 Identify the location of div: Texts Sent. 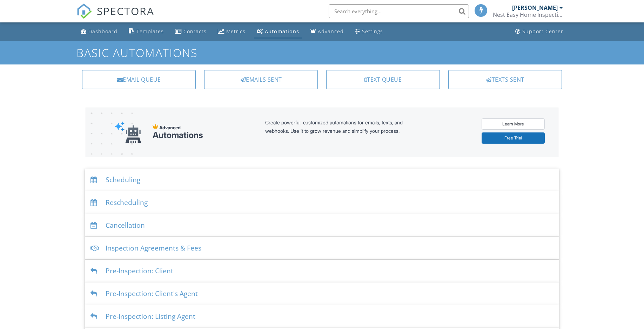
(505, 80).